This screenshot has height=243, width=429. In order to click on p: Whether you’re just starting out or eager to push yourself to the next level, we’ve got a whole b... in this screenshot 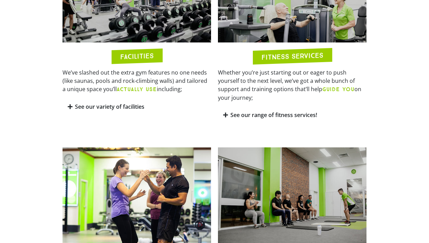, I will do `click(292, 85)`.